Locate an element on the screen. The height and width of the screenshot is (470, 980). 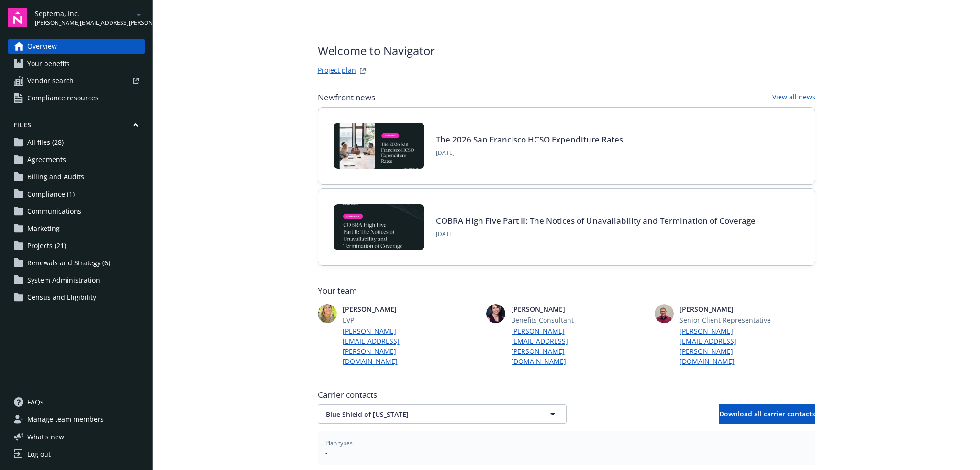
a: Census and Eligibility is located at coordinates (76, 297).